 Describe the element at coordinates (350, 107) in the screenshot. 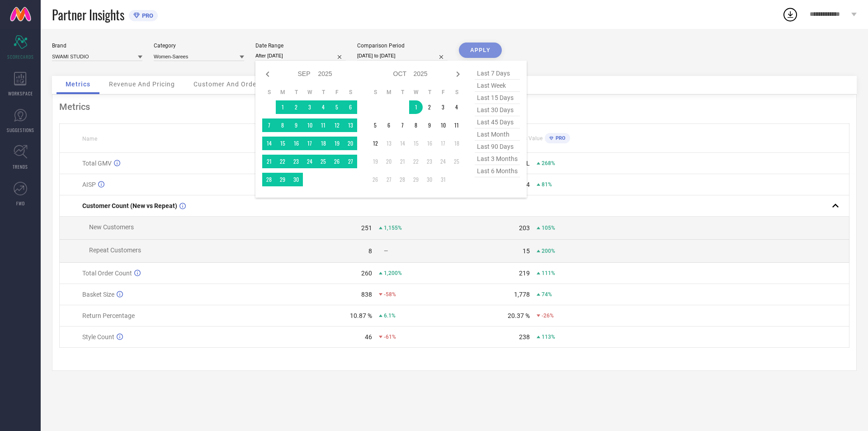

I see `td: Sat Sep 06 2025` at that location.